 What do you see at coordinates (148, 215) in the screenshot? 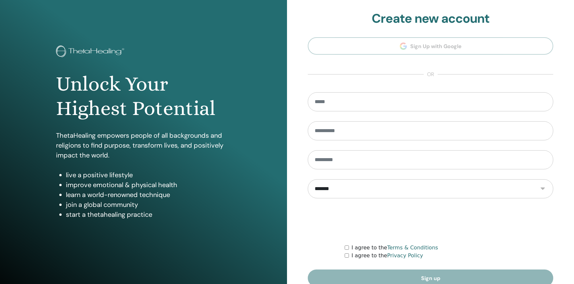
I see `li: start a thetahealing practice` at bounding box center [148, 215].